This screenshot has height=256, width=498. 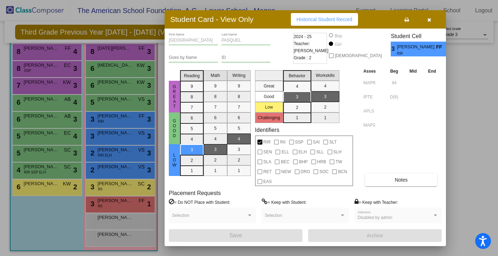 I want to click on th: Beg, so click(x=394, y=71).